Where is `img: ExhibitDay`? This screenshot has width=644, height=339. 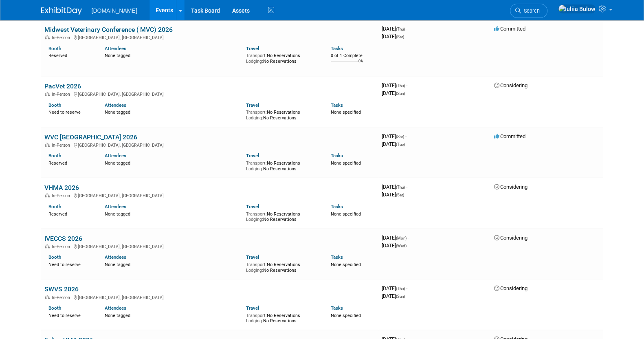
img: ExhibitDay is located at coordinates (61, 11).